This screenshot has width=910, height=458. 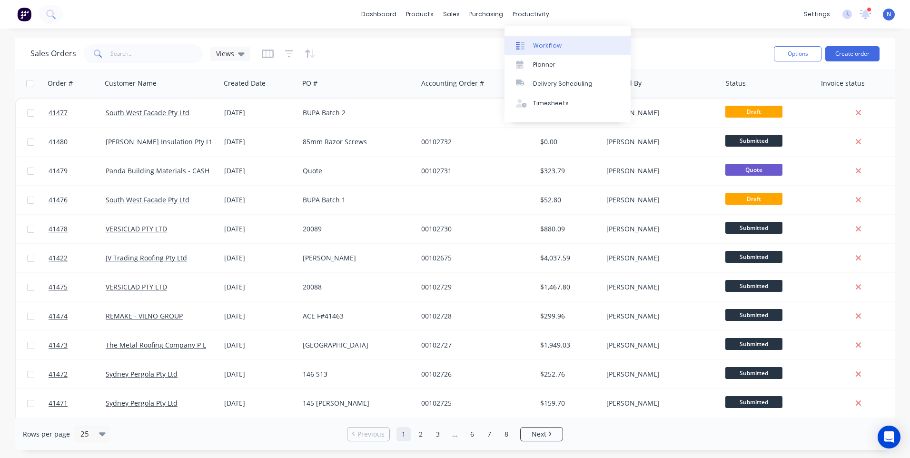 I want to click on span: Draft, so click(x=754, y=111).